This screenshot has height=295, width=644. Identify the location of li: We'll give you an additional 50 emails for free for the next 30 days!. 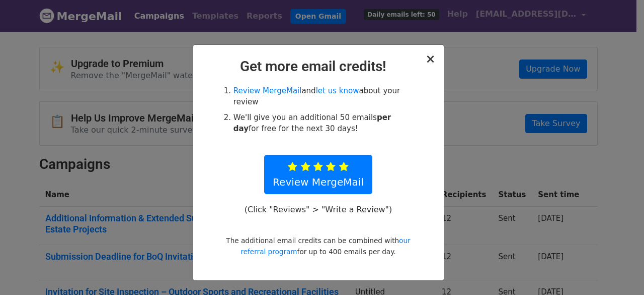
(324, 123).